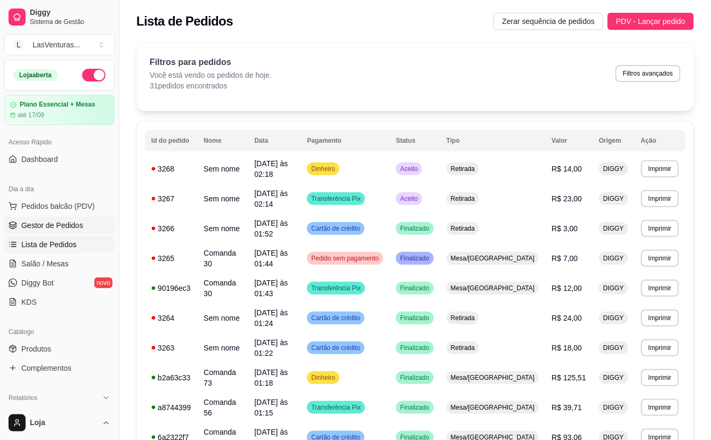 This screenshot has width=711, height=440. Describe the element at coordinates (345, 141) in the screenshot. I see `th: Pagamento` at that location.